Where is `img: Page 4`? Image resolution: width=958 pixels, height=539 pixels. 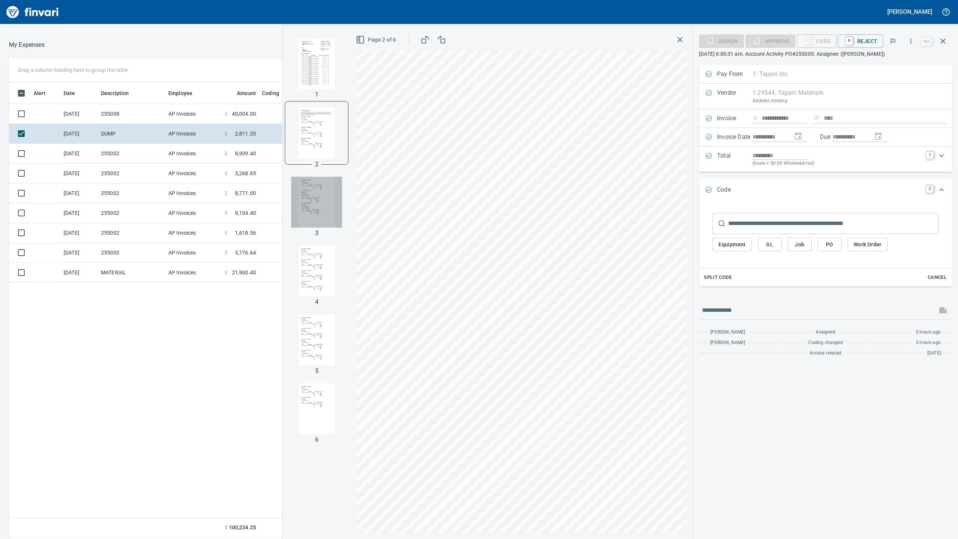
img: Page 4 is located at coordinates (317, 271).